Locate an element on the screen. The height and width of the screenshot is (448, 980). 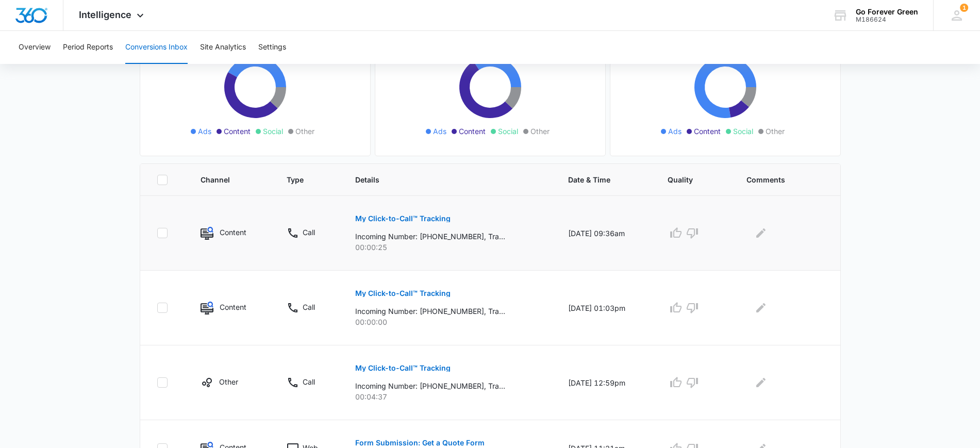
span: 1 is located at coordinates (964, 8).